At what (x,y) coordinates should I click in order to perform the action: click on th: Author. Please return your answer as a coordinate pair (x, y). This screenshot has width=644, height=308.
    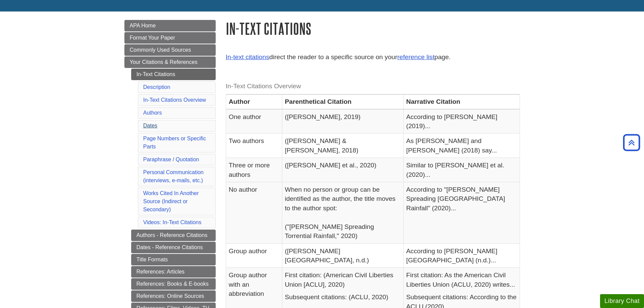
    Looking at the image, I should click on (254, 102).